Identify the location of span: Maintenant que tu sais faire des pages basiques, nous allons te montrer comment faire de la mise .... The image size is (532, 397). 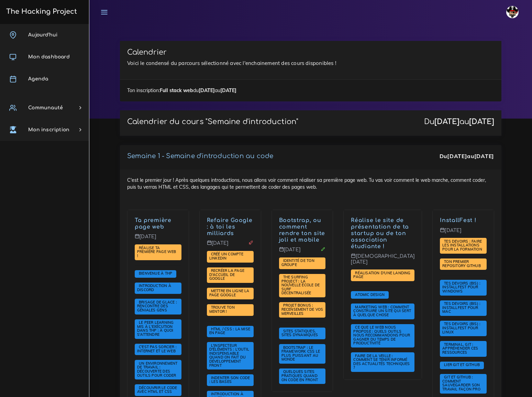
(230, 331).